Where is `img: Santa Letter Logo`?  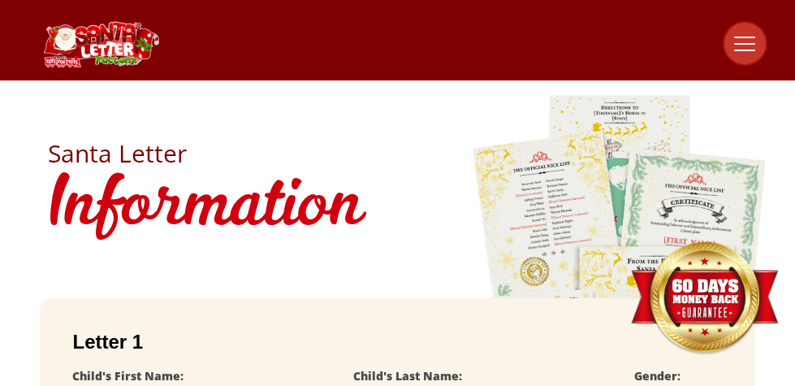 img: Santa Letter Logo is located at coordinates (101, 44).